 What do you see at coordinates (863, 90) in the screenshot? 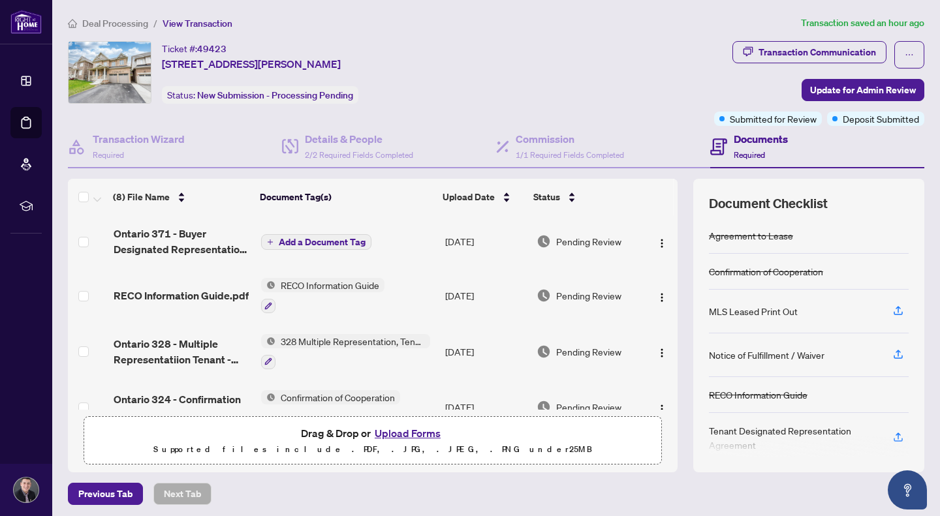
I see `span: Update for Admin Review` at bounding box center [863, 90].